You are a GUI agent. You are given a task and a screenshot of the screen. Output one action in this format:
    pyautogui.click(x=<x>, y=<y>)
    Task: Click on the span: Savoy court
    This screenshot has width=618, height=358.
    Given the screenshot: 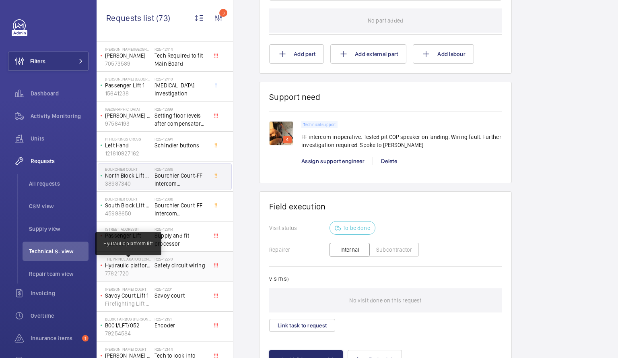 What is the action you would take?
    pyautogui.click(x=181, y=295)
    